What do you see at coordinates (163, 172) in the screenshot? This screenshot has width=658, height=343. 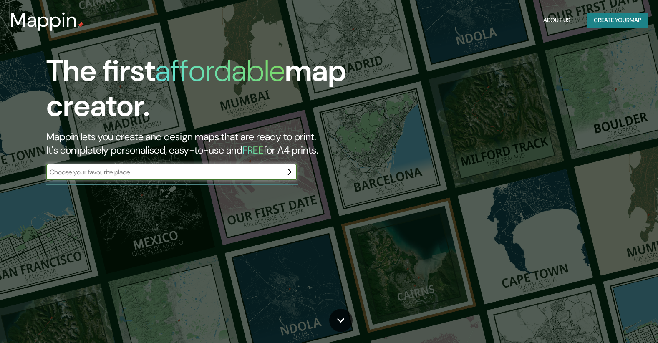 I see `input: Choose your favourite place` at bounding box center [163, 172].